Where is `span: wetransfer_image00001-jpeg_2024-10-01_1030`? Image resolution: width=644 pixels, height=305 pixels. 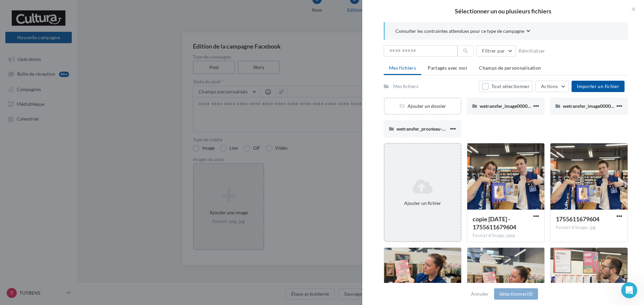 span: wetransfer_image00001-jpeg_2024-10-01_1030 is located at coordinates (530, 106).